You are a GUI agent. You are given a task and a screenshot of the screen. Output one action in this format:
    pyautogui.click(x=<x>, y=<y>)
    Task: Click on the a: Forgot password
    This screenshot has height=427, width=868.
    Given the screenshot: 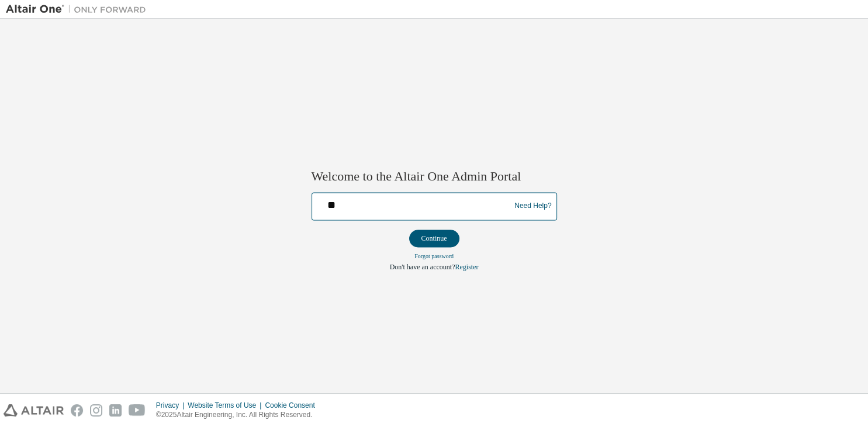 What is the action you would take?
    pyautogui.click(x=434, y=255)
    